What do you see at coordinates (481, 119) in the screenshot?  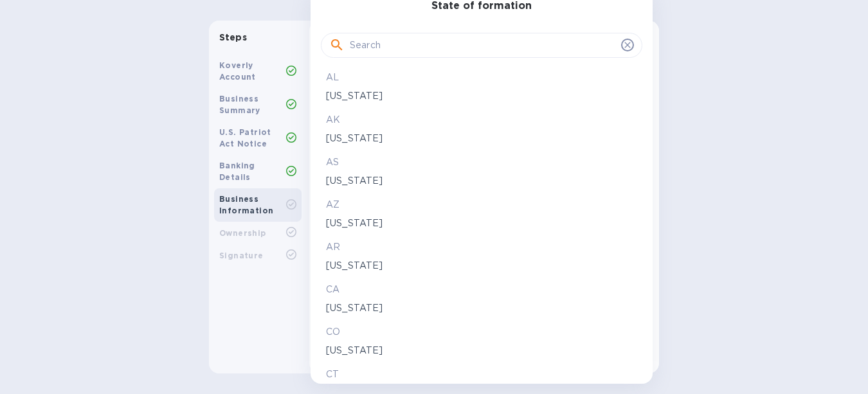 I see `p: AK` at bounding box center [481, 119].